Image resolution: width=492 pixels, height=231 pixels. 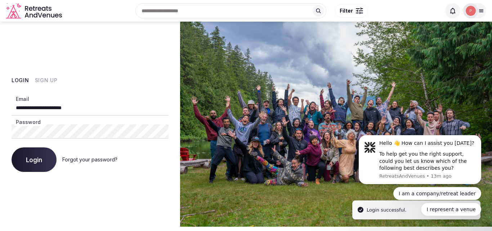 I want to click on p: Message from RetreatsAndVenues, sent 13m ago, so click(x=80, y=48).